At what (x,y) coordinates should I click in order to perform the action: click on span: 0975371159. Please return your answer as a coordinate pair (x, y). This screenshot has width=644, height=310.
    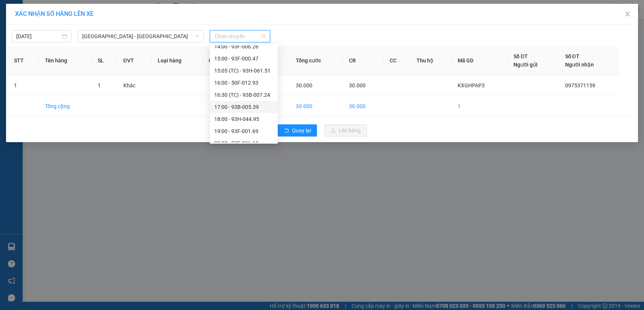
    Looking at the image, I should click on (580, 85).